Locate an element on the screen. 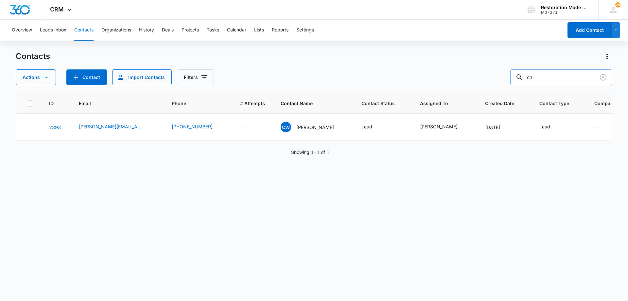 Image resolution: width=628 pixels, height=301 pixels. a: Navigate to contact details page for Chris Walker is located at coordinates (55, 127).